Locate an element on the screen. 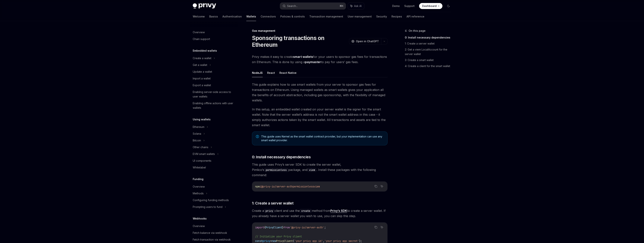  img: dark logo is located at coordinates (205, 6).